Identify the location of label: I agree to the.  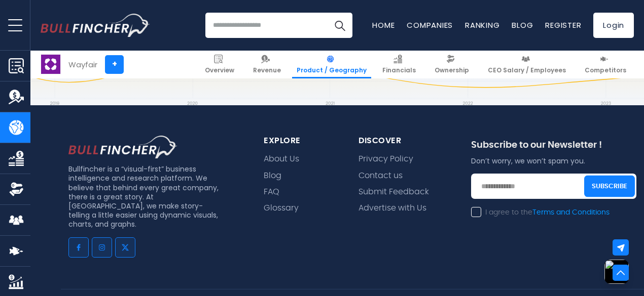
(540, 212).